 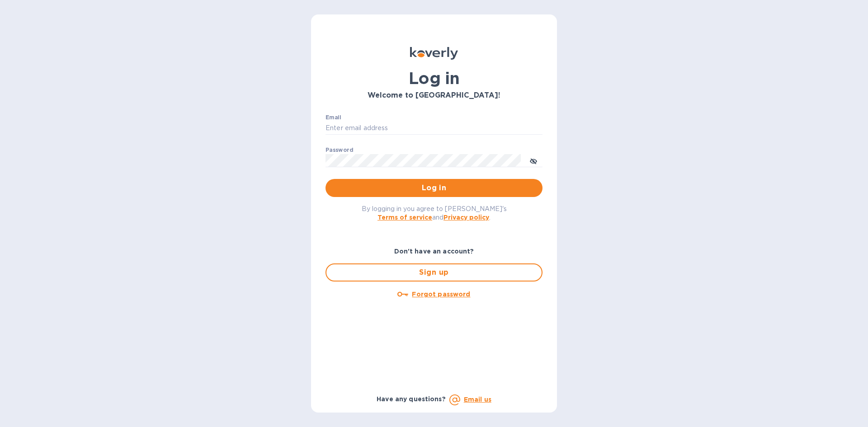 I want to click on span: Sign up, so click(x=434, y=273).